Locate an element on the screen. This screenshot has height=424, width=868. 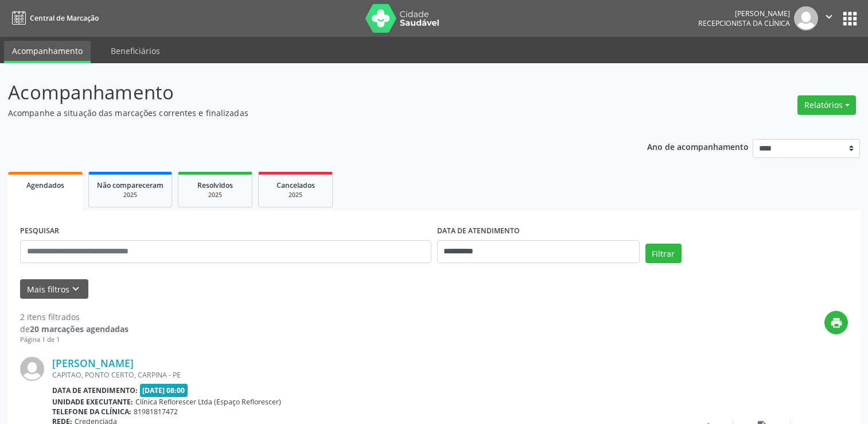
div: de is located at coordinates (74, 328).